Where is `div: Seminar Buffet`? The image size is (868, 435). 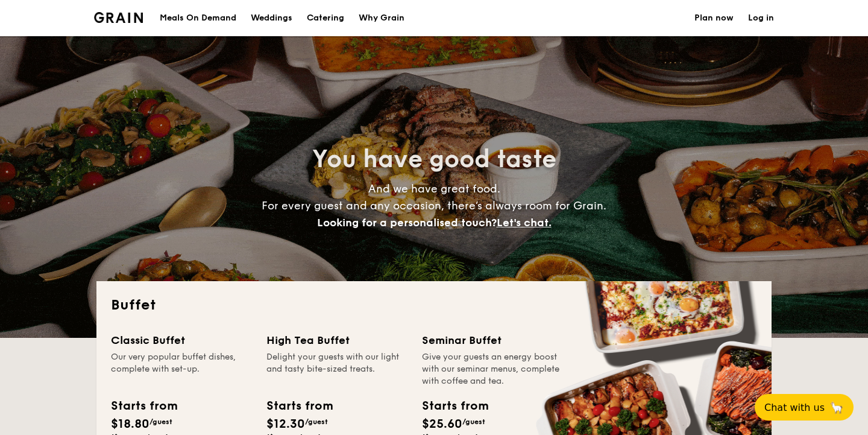 div: Seminar Buffet is located at coordinates (492, 340).